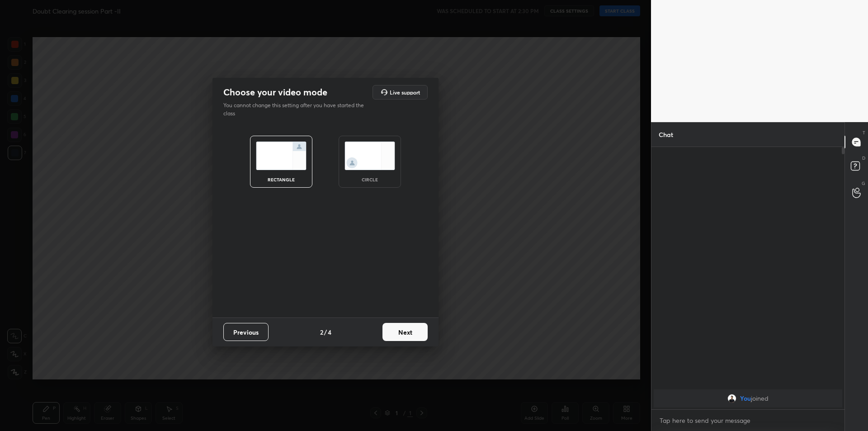 This screenshot has width=868, height=431. I want to click on h5: Live support, so click(405, 92).